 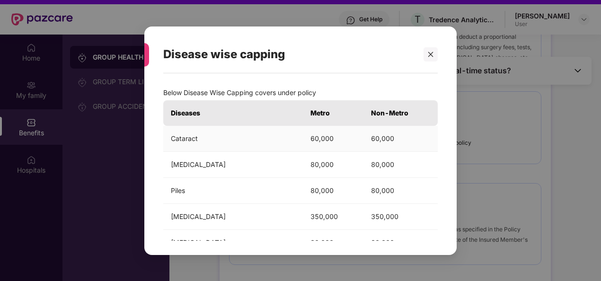 What do you see at coordinates (233, 138) in the screenshot?
I see `td: Cataract` at bounding box center [233, 138].